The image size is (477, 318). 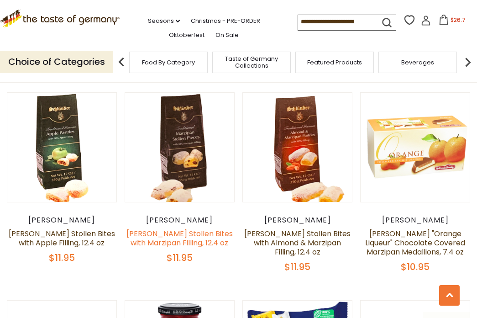 What do you see at coordinates (169, 62) in the screenshot?
I see `a: Food By Category` at bounding box center [169, 62].